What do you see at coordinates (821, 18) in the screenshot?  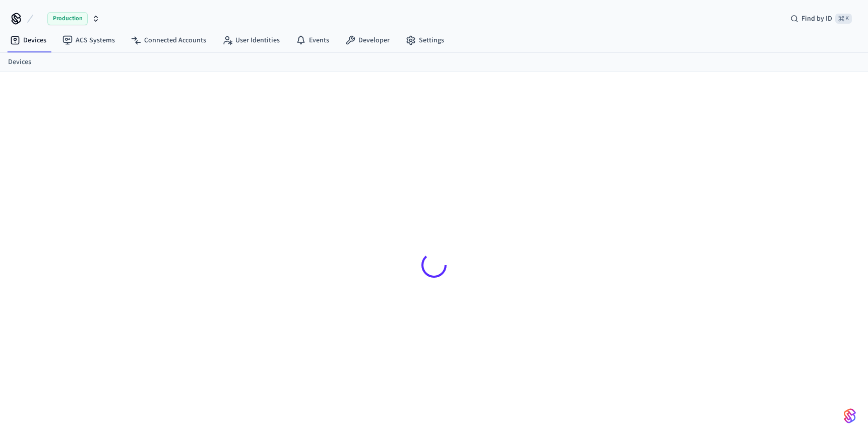 I see `div: Find by ID⌘ K` at bounding box center [821, 18].